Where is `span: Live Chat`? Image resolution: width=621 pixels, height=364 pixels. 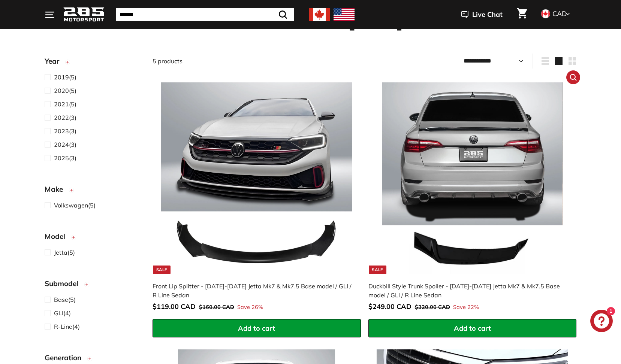 span: Live Chat is located at coordinates (488, 14).